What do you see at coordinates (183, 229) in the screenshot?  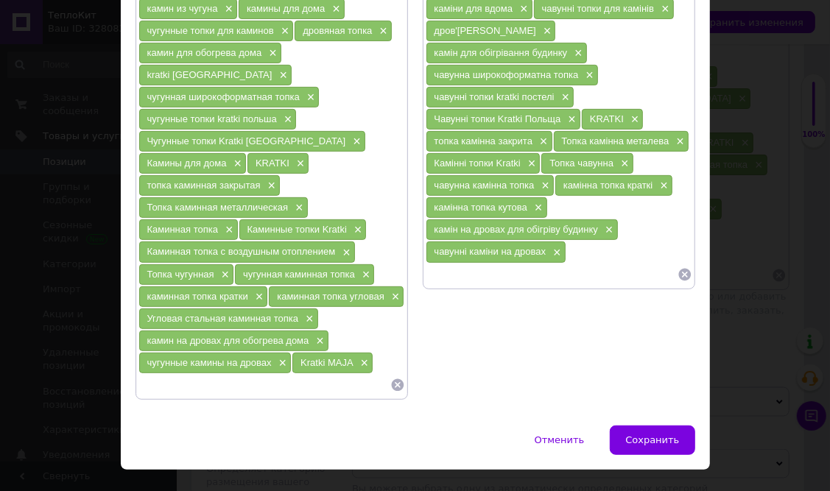 I see `span: Каминная топка` at bounding box center [183, 229].